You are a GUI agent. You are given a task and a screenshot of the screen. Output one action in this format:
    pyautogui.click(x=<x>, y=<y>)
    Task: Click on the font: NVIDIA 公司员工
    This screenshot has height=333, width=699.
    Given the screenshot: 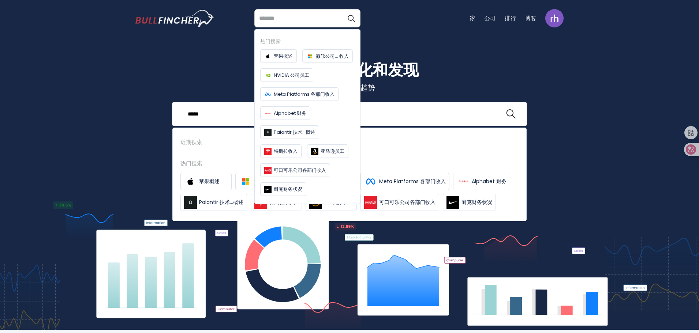 What is the action you would take?
    pyautogui.click(x=291, y=75)
    